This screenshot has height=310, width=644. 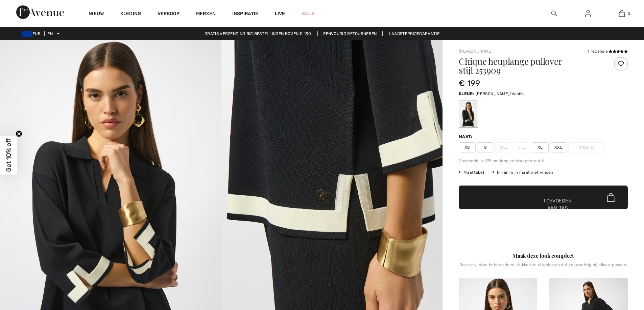 What do you see at coordinates (350, 34) in the screenshot?
I see `a: Eenvoudig retourneren` at bounding box center [350, 34].